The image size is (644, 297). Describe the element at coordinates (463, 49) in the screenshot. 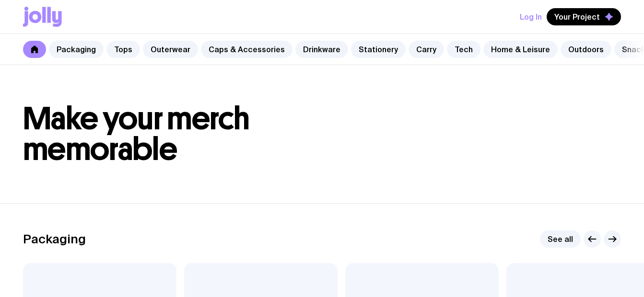

I see `a: Tech` at that location.